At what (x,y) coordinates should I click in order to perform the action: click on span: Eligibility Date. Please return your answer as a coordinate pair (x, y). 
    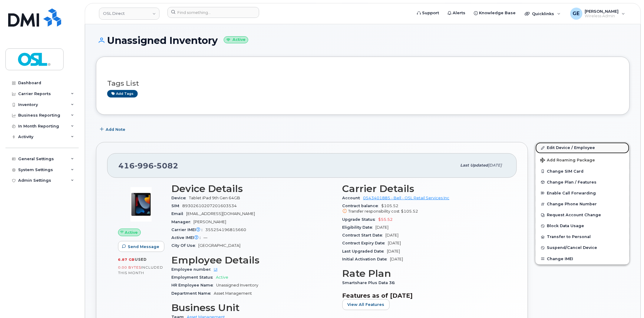
    Looking at the image, I should click on (359, 227).